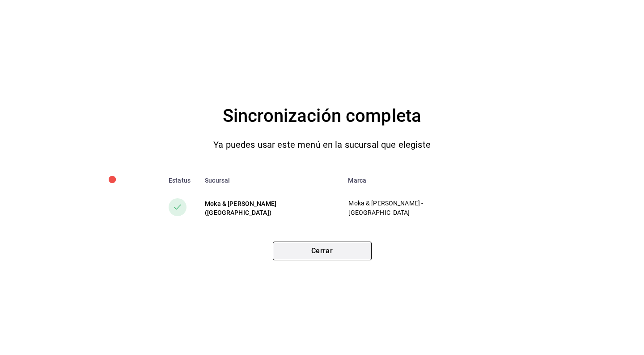  Describe the element at coordinates (269, 181) in the screenshot. I see `th: Sucursal` at that location.